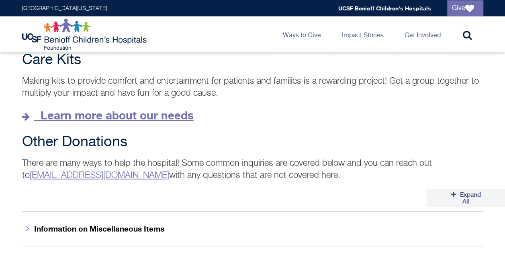 This screenshot has width=505, height=258. I want to click on button: Collapse All Accordions, so click(465, 198).